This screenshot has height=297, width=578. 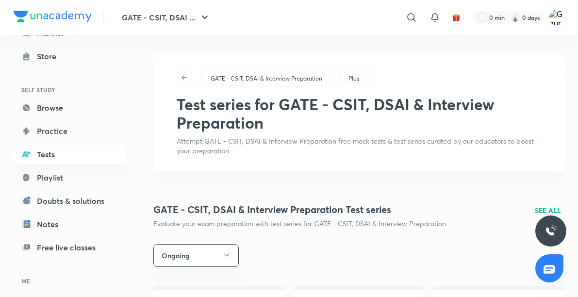 What do you see at coordinates (52, 17) in the screenshot?
I see `img: Company Logo` at bounding box center [52, 17].